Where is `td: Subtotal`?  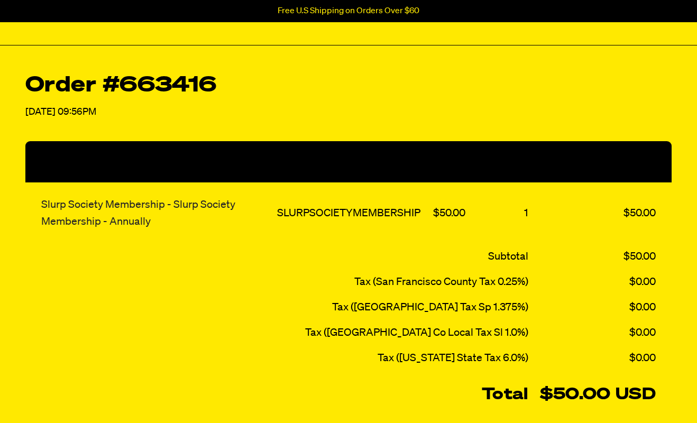 td: Subtotal is located at coordinates (278, 256).